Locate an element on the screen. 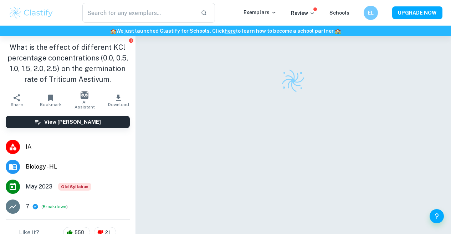 This screenshot has height=234, width=451. h6: EL is located at coordinates (370, 13).